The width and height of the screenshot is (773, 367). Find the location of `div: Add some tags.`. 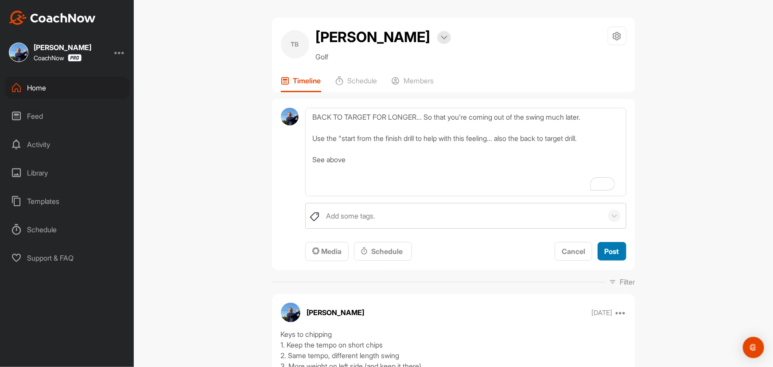

div: Add some tags. is located at coordinates (350, 216).